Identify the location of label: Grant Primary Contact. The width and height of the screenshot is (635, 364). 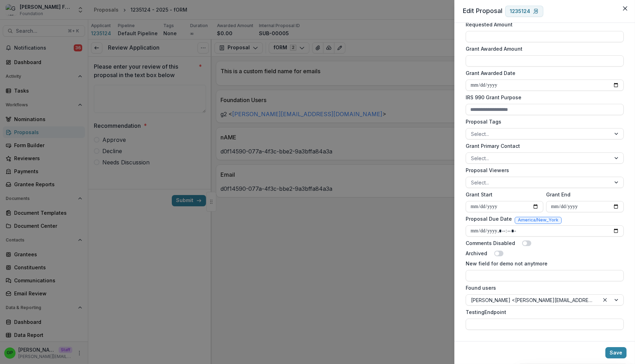
(542, 146).